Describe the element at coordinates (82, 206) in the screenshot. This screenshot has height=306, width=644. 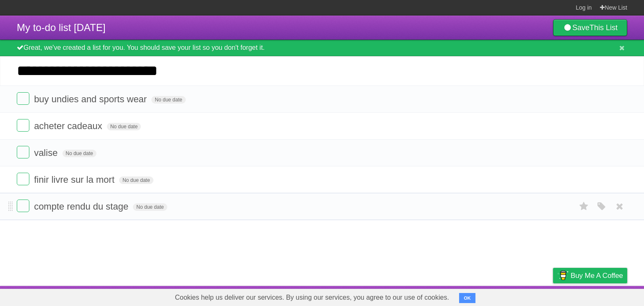
I see `span: compte rendu du stage` at that location.